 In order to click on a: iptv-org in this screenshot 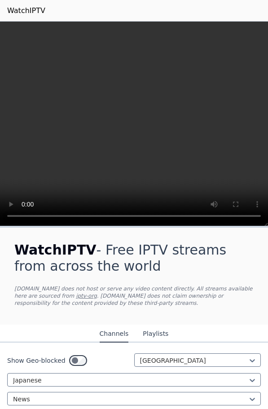, I will do `click(86, 296)`.